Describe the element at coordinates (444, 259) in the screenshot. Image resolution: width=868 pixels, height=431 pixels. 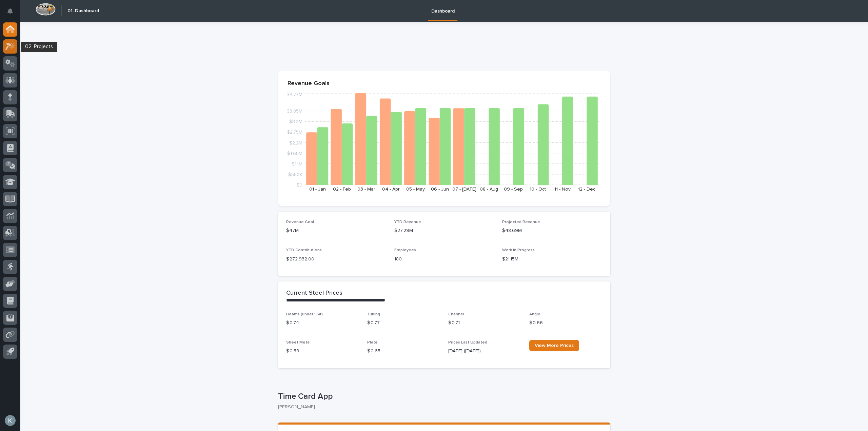
I see `p: 180` at that location.